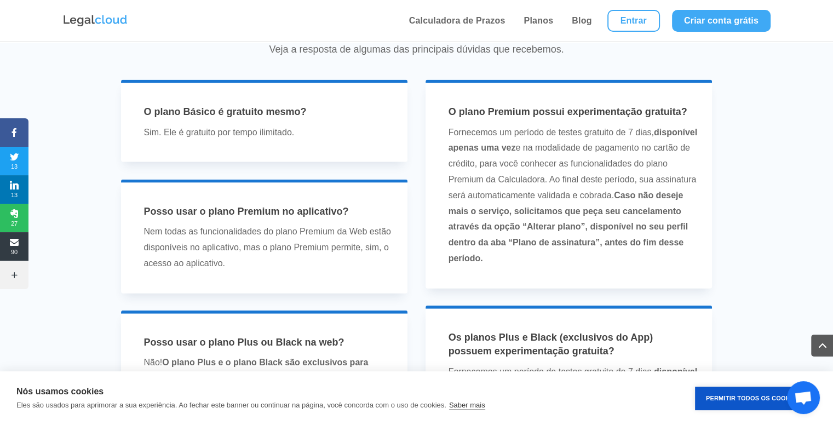  What do you see at coordinates (568, 112) in the screenshot?
I see `span: O plano Premium possui experimentação gratuita?` at bounding box center [568, 112].